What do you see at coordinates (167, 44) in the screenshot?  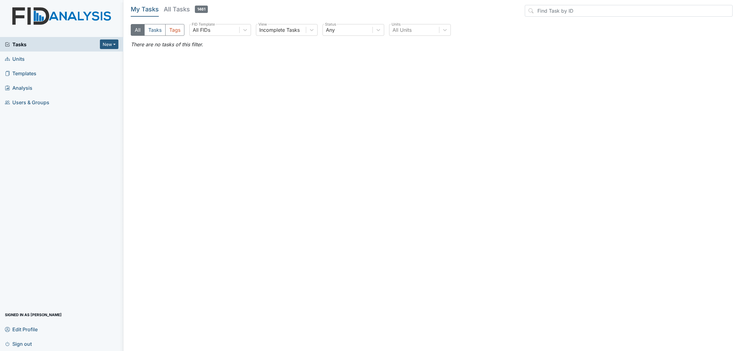 I see `em: There are no tasks of this filter.` at bounding box center [167, 44].